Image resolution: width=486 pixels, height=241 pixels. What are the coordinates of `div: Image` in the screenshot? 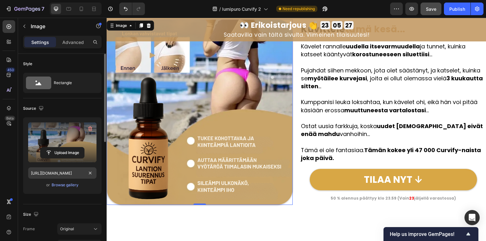 It's located at (15, 8).